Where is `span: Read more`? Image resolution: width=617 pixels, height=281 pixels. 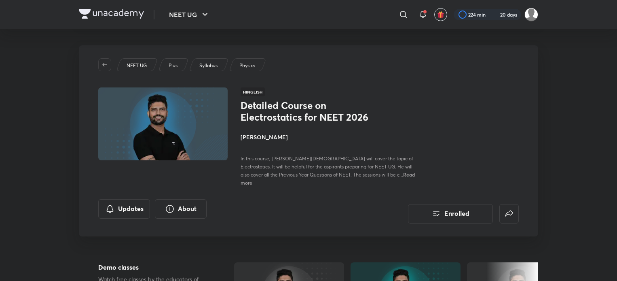
span: Read more is located at coordinates (328, 178).